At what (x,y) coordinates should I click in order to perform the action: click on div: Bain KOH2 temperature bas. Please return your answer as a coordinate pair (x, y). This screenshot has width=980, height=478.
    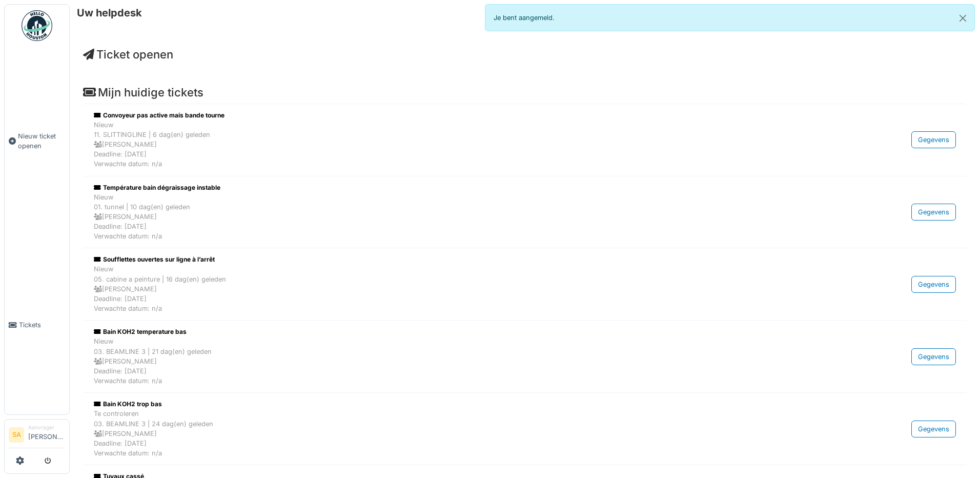
    Looking at the image, I should click on (456, 332).